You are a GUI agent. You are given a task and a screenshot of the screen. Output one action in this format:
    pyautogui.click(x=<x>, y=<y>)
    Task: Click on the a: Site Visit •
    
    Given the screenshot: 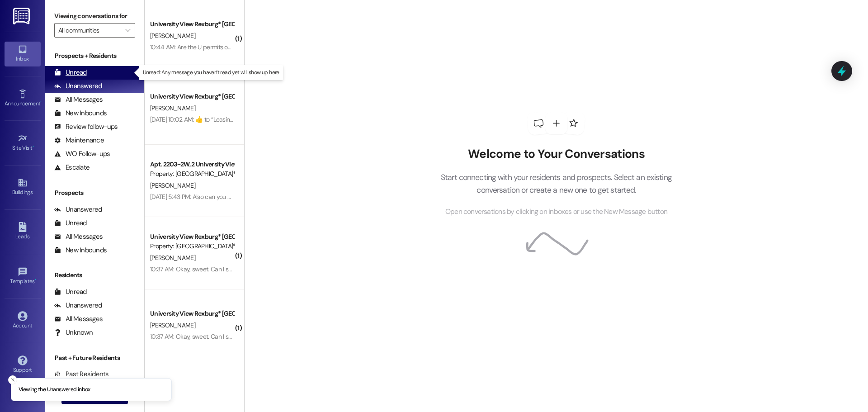 What is the action you would take?
    pyautogui.click(x=22, y=143)
    